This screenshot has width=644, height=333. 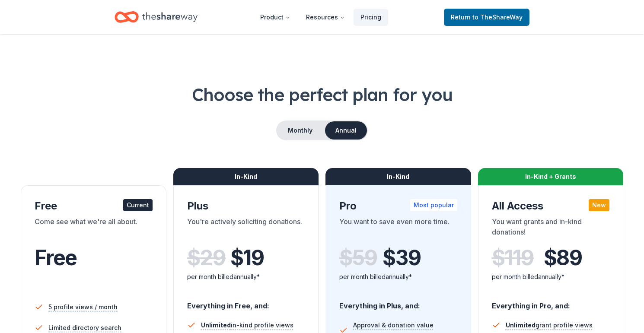 What do you see at coordinates (247, 325) in the screenshot?
I see `span: in-kind profile views` at bounding box center [247, 325].